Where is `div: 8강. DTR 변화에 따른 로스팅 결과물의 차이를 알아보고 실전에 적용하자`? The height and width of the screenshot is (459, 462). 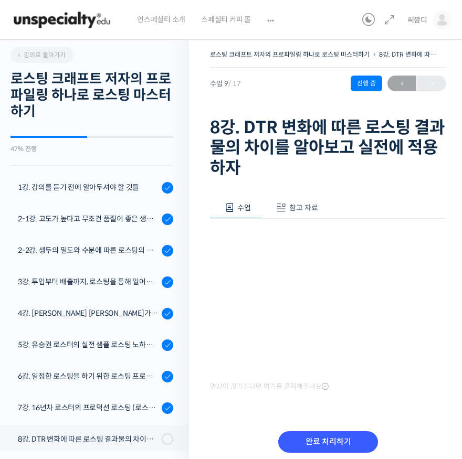
div: 8강. DTR 변화에 따른 로스팅 결과물의 차이를 알아보고 실전에 적용하자 is located at coordinates (88, 439).